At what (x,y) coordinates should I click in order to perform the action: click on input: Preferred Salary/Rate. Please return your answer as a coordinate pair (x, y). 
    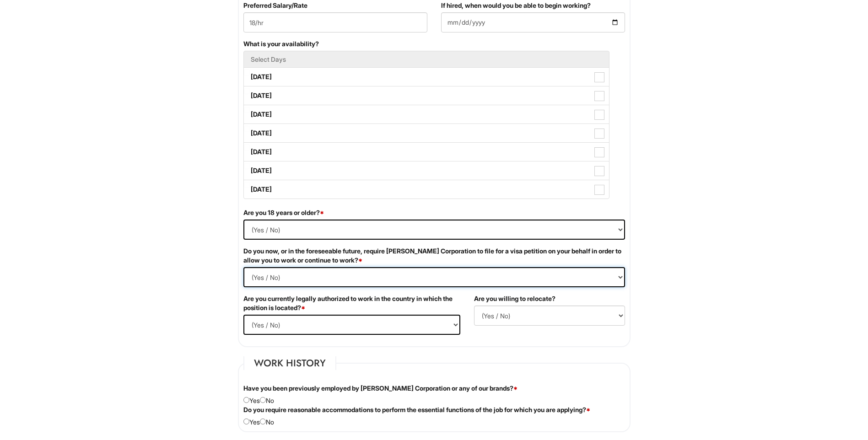
    Looking at the image, I should click on (335, 22).